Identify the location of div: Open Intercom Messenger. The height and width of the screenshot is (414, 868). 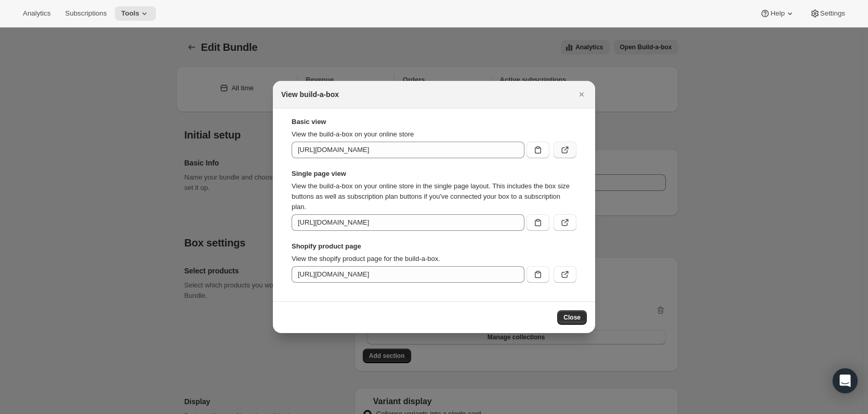
(845, 382).